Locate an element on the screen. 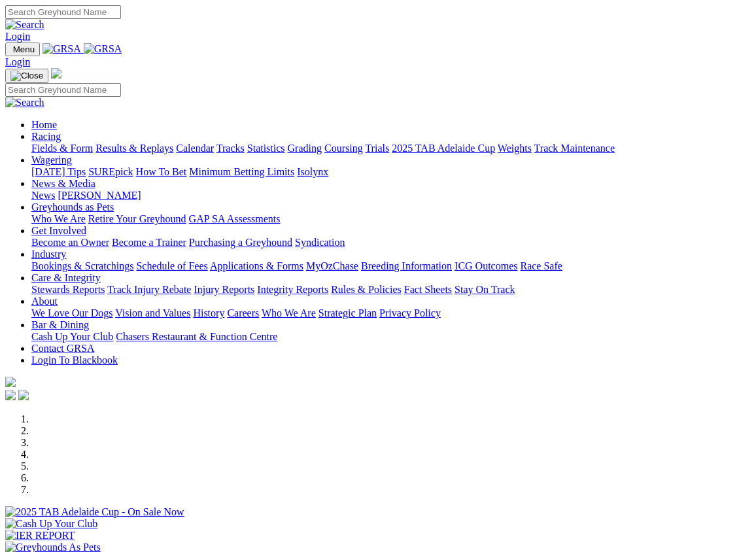  a: Become an Owner is located at coordinates (70, 242).